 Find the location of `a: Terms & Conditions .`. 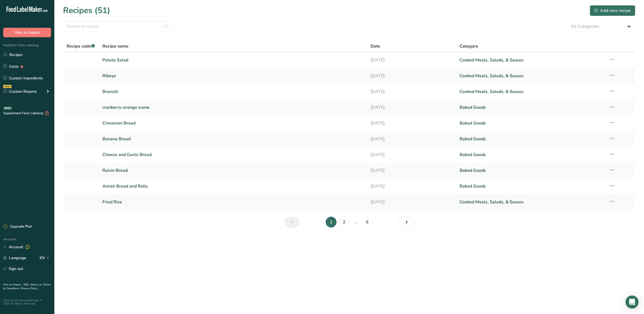

a: Terms & Conditions . is located at coordinates (27, 286).